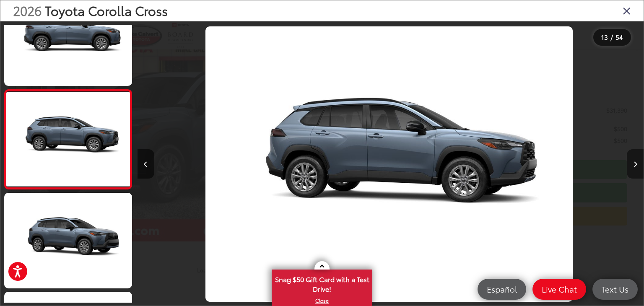 The width and height of the screenshot is (644, 306). What do you see at coordinates (559, 289) in the screenshot?
I see `span: Live Chat` at bounding box center [559, 289].